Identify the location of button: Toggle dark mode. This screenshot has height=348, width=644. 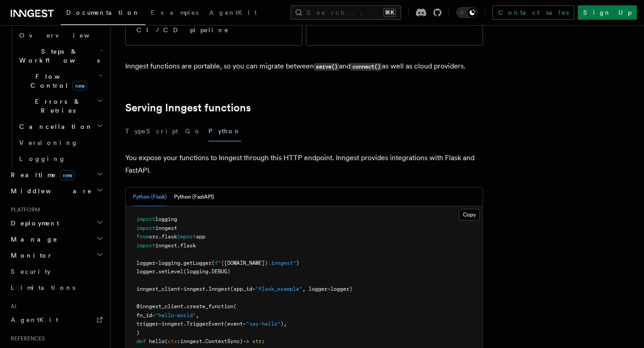
(467, 13).